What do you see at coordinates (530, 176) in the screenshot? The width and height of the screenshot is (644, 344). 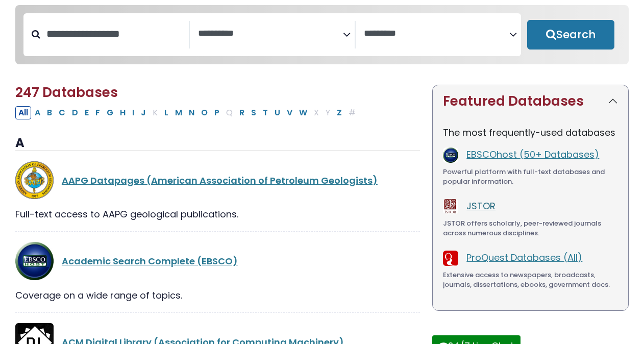 I see `div: Powerful platform with full-text databases and popular information.` at bounding box center [530, 176].